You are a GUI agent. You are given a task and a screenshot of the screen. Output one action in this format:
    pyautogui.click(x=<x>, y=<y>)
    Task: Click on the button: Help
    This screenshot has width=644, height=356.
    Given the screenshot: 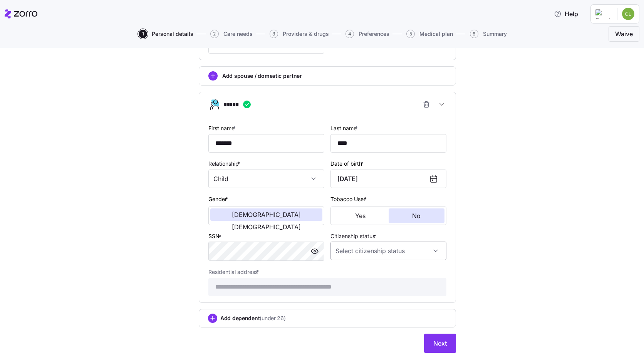 What is the action you would take?
    pyautogui.click(x=566, y=14)
    